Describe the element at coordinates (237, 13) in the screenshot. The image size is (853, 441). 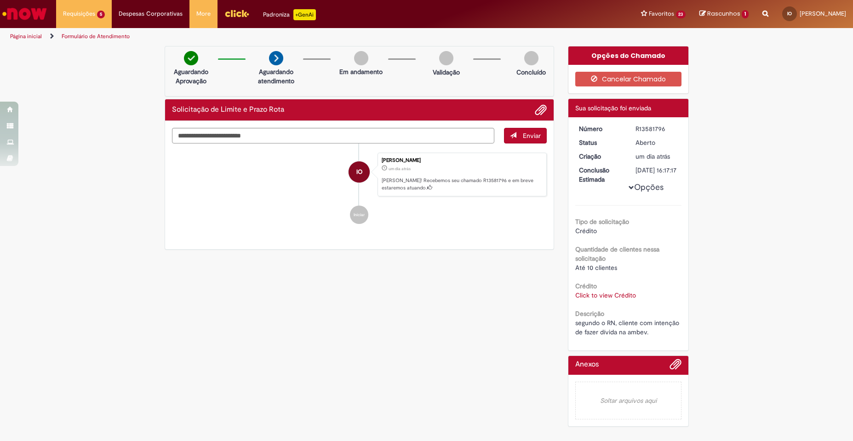
I see `img: click_logo_yellow_360x200.png` at that location.